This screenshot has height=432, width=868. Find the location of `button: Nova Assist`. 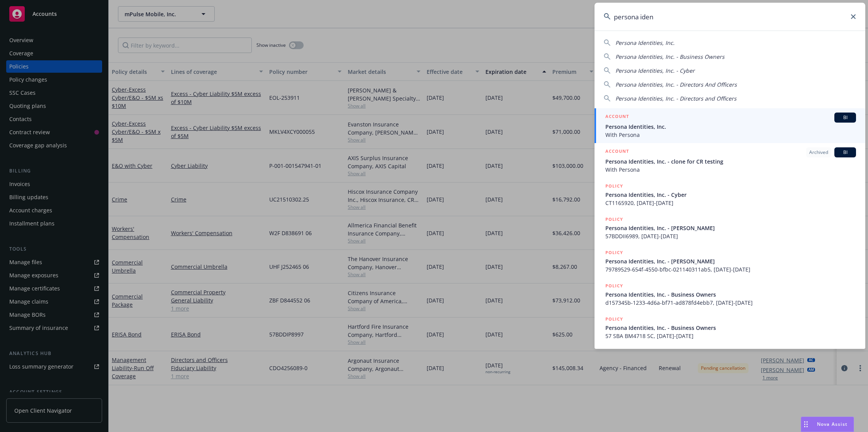

button: Nova Assist is located at coordinates (827, 424).